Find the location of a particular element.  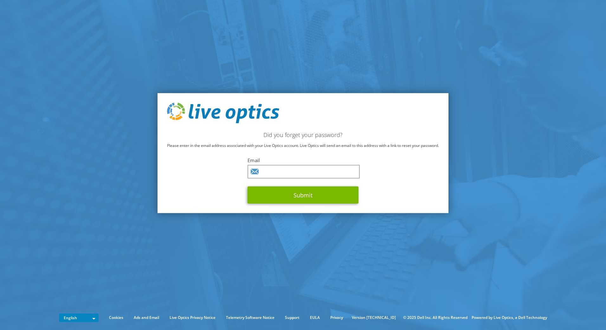

button: Submit is located at coordinates (303, 195).